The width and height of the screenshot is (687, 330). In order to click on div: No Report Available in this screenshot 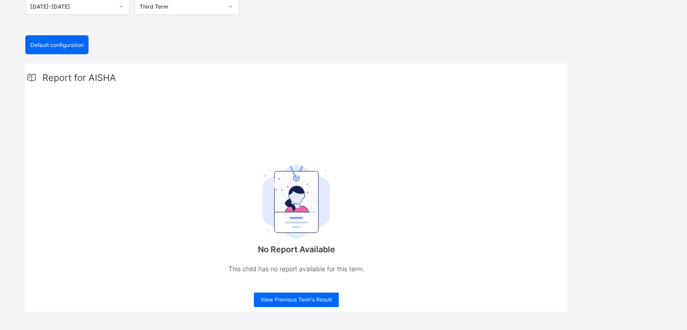, I will do `click(296, 216)`.